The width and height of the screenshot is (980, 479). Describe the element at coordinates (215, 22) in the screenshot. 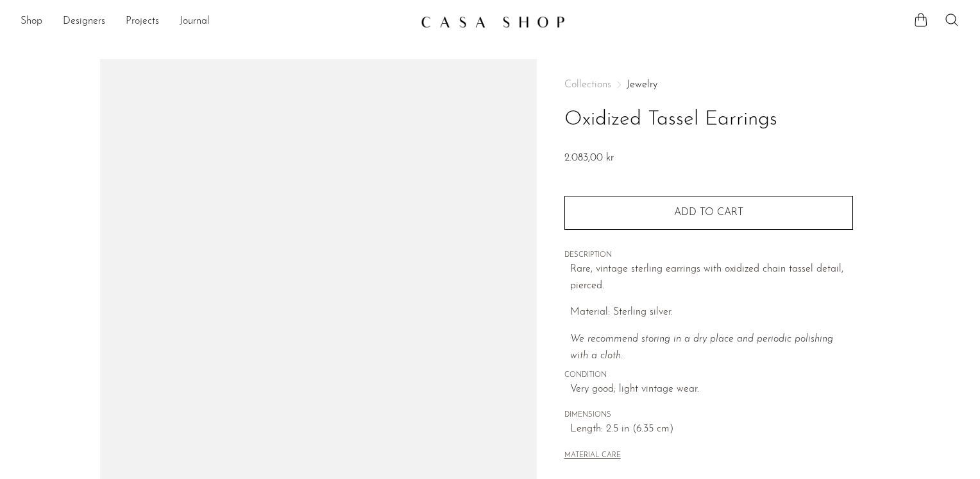

I see `nav: Desktop navigation` at that location.